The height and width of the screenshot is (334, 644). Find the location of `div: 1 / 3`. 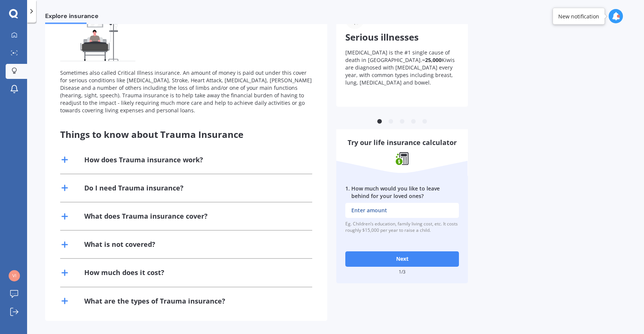

div: 1 / 3 is located at coordinates (402, 272).